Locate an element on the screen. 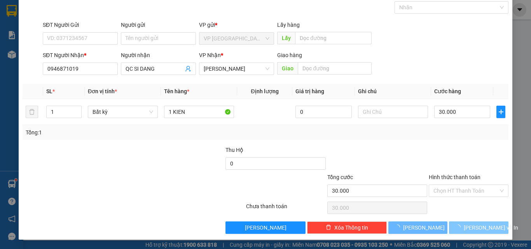 This screenshot has height=249, width=531. span: Giao hàng is located at coordinates (290, 55).